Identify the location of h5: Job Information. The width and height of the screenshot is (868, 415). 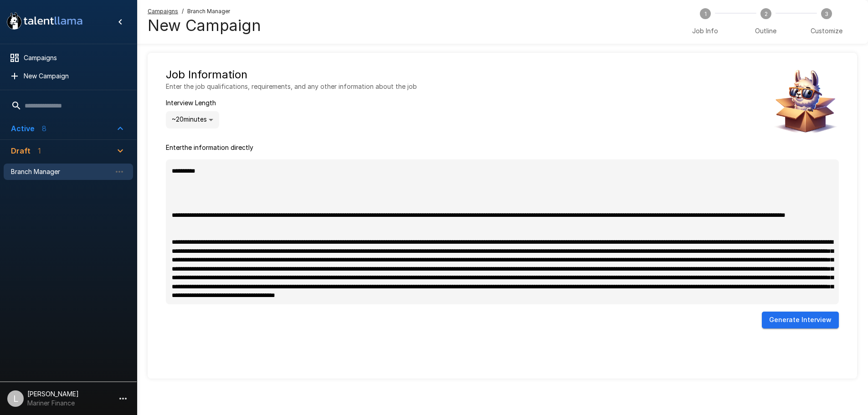
(291, 75).